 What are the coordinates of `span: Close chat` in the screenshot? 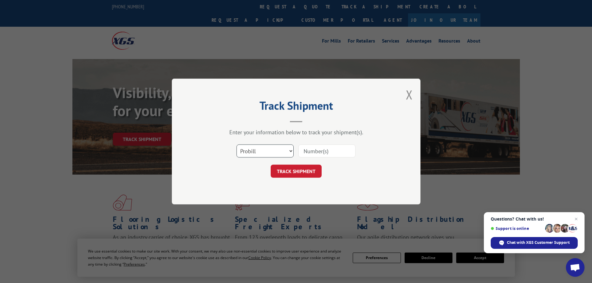 It's located at (576, 219).